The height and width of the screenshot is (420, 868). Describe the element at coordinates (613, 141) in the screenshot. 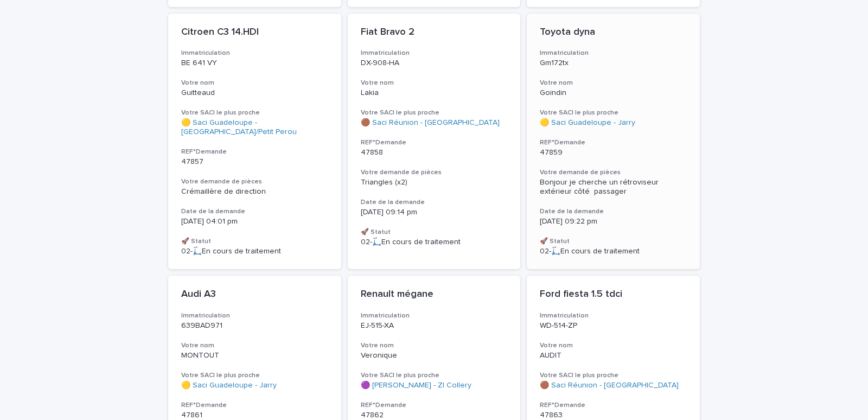

I see `a: Toyota dynaImmatriculationGm172txVotre nomGoindinVotre SACI le plus proche🟡 Saci Guadeloupe - Jar...` at that location.